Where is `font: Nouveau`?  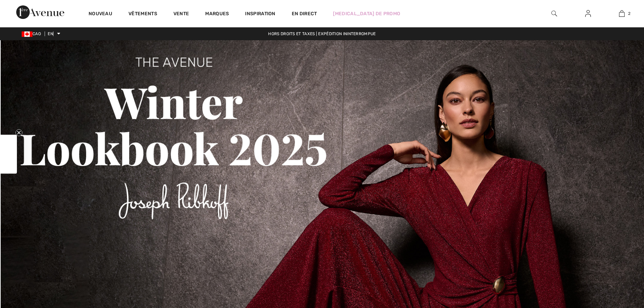 font: Nouveau is located at coordinates (100, 13).